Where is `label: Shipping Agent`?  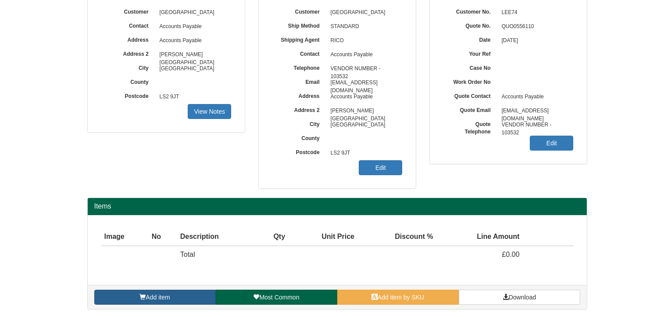
label: Shipping Agent is located at coordinates (299, 39).